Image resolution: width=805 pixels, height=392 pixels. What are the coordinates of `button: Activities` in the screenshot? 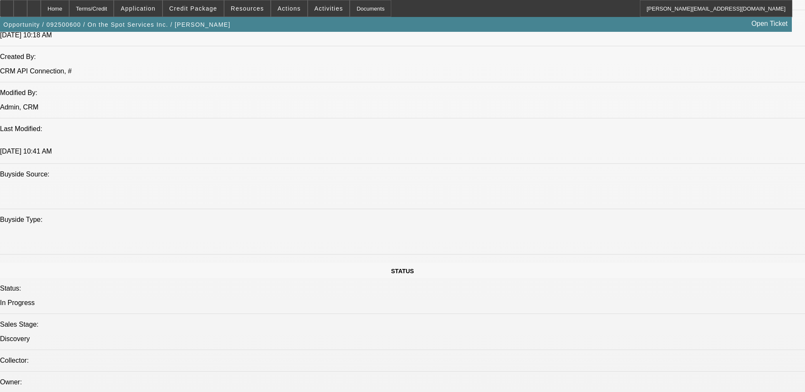 It's located at (329, 8).